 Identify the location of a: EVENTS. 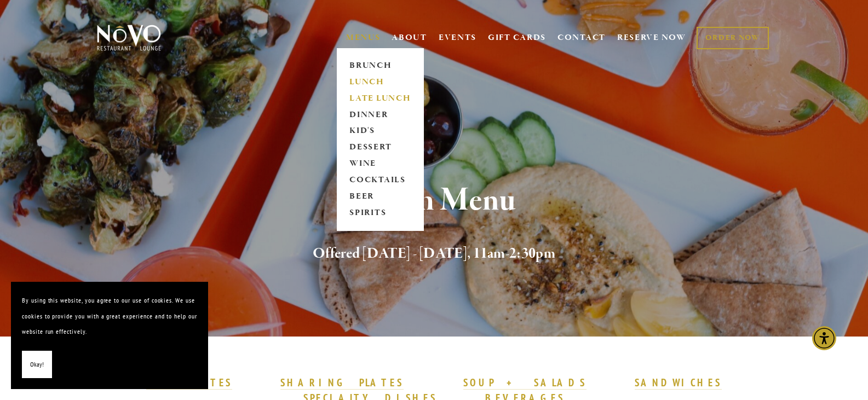
(457, 37).